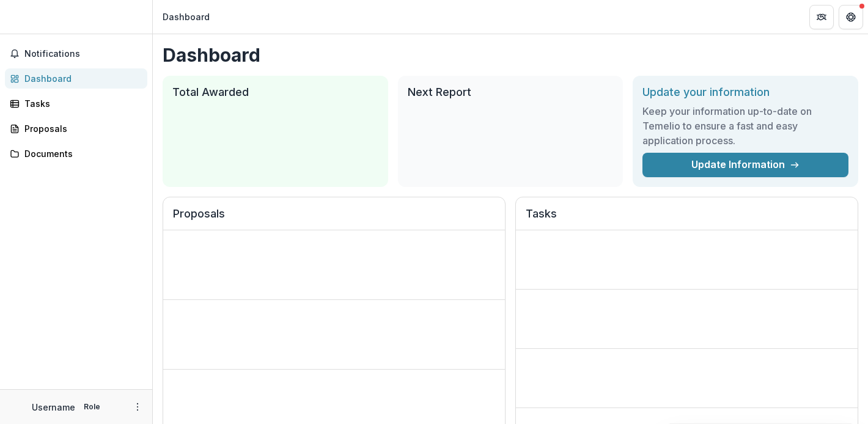 This screenshot has height=424, width=868. I want to click on p: Role, so click(92, 407).